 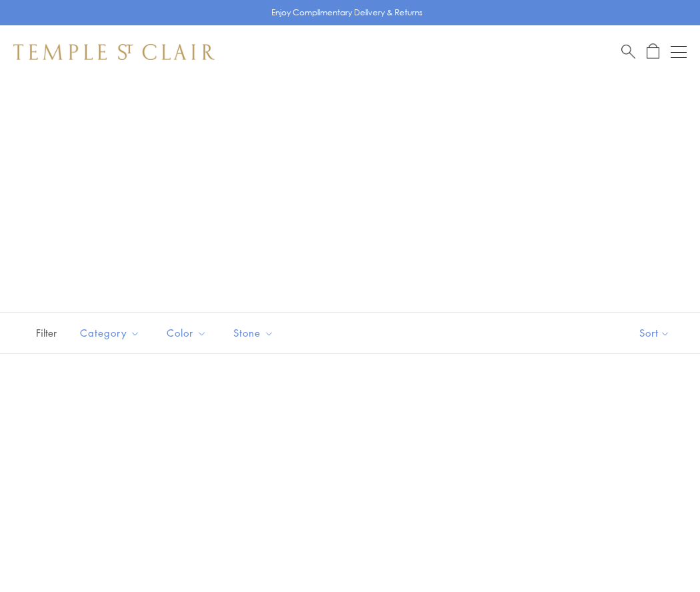 I want to click on a: Search, so click(x=628, y=51).